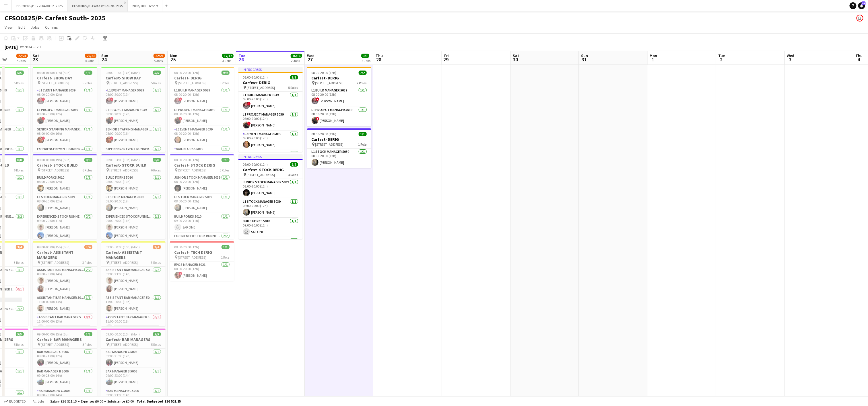  What do you see at coordinates (293, 175) in the screenshot?
I see `span: 4 Roles` at bounding box center [293, 175].